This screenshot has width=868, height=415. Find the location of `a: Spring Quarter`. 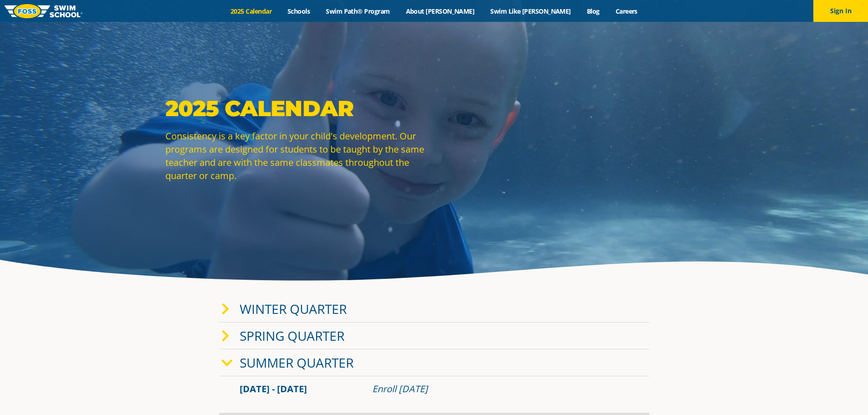

a: Spring Quarter is located at coordinates (292, 336).